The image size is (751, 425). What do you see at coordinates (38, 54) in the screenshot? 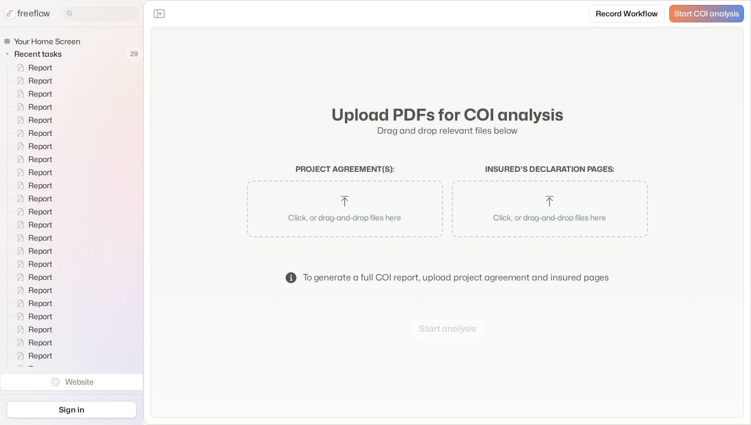
I see `span: Recent tasks` at bounding box center [38, 54].